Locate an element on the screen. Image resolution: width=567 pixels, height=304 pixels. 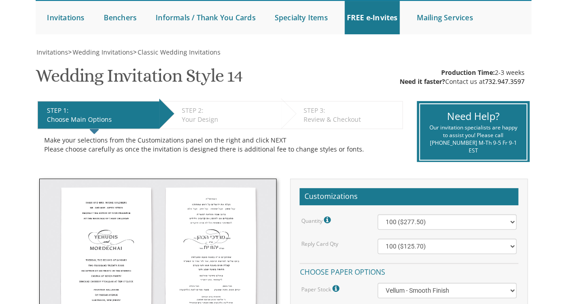
span: Production Time: is located at coordinates (468, 72).